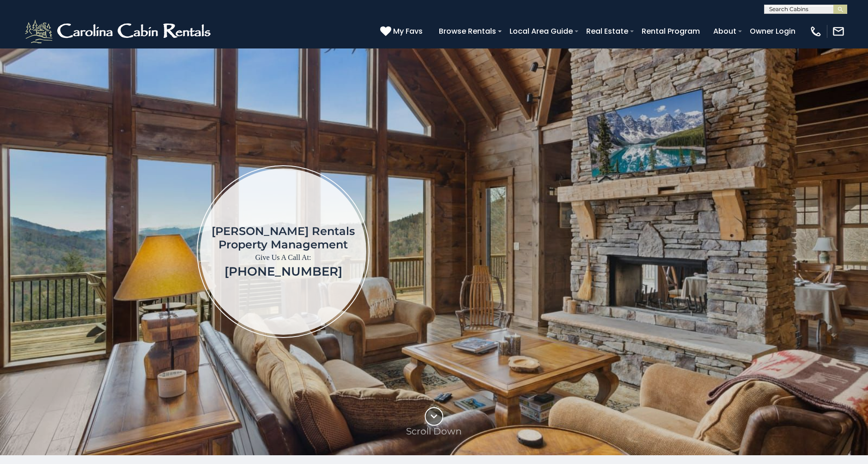 The image size is (868, 464). I want to click on p: Give Us A Call At:, so click(283, 258).